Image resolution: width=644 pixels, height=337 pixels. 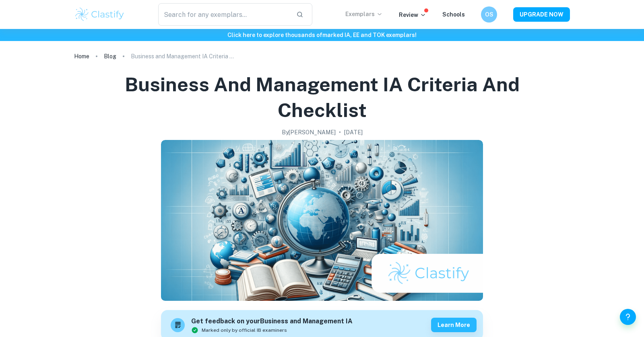 What do you see at coordinates (100, 15) in the screenshot?
I see `img: Clastify logo` at bounding box center [100, 15].